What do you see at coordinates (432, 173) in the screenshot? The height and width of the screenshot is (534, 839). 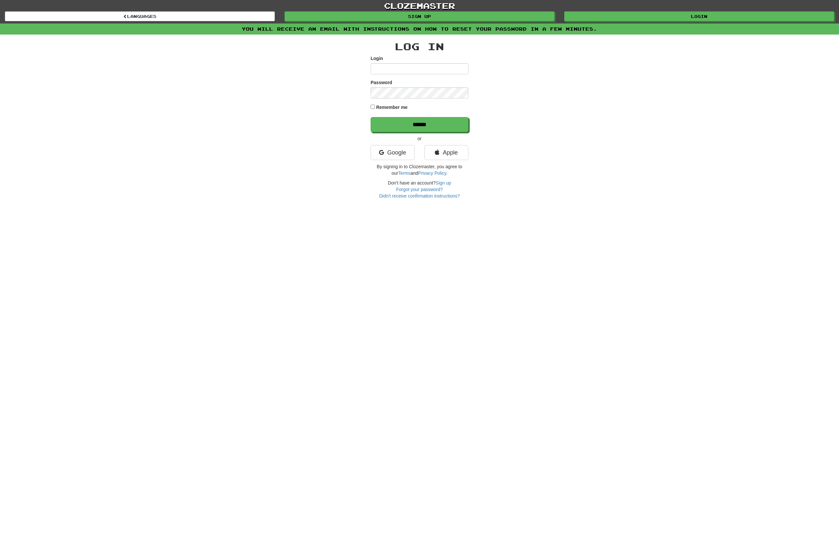 I see `a: Privacy Policy` at bounding box center [432, 173].